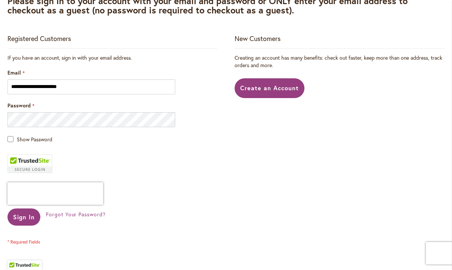  I want to click on div: TrustedSite Certified, so click(30, 164).